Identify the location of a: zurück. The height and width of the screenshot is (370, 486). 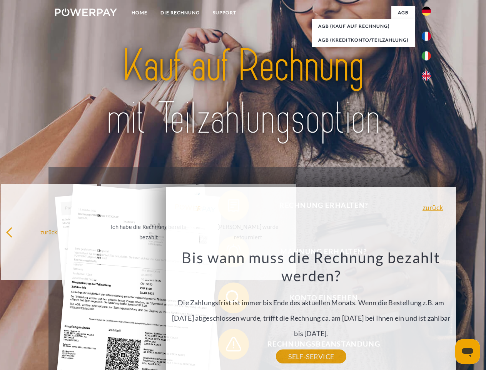
(433, 207).